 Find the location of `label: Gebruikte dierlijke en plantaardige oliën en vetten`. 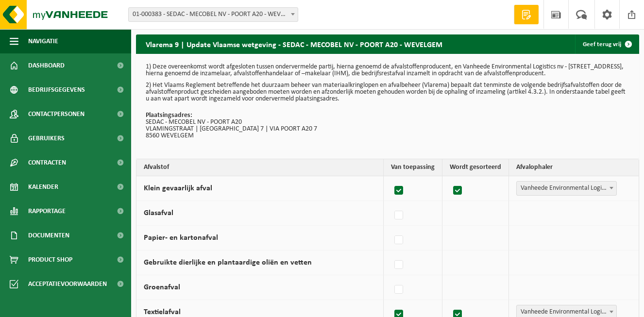

label: Gebruikte dierlijke en plantaardige oliën en vetten is located at coordinates (227, 263).